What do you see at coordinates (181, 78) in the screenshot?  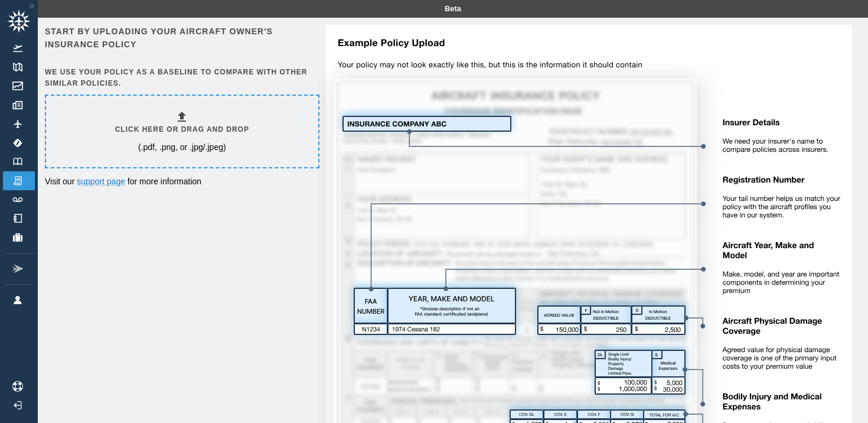 I see `h6: We use your policy as a baseline to compare with other similar policies.` at bounding box center [181, 78].